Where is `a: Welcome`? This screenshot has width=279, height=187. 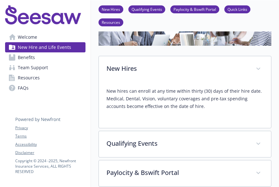
a: Welcome is located at coordinates (45, 37).